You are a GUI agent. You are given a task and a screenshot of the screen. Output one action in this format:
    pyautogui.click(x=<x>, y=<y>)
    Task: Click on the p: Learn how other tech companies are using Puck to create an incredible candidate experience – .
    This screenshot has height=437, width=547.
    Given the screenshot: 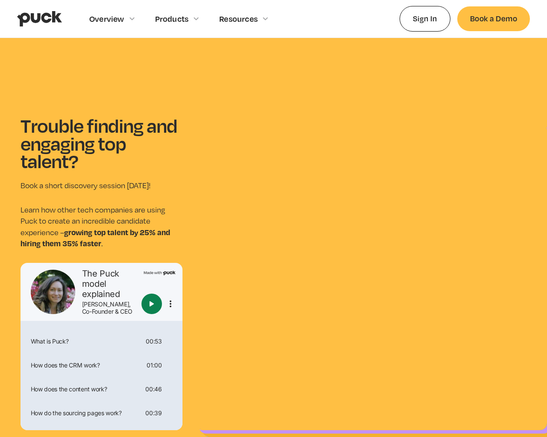 What is the action you would take?
    pyautogui.click(x=101, y=227)
    